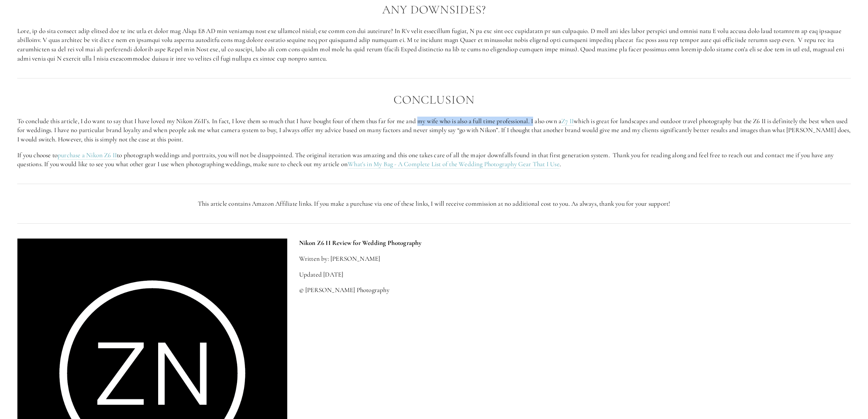 Image resolution: width=868 pixels, height=419 pixels. Describe the element at coordinates (434, 130) in the screenshot. I see `p: To conclude this article, I do want to say that I have loved my Nikon Z6II’s. In fact, I love the...` at that location.